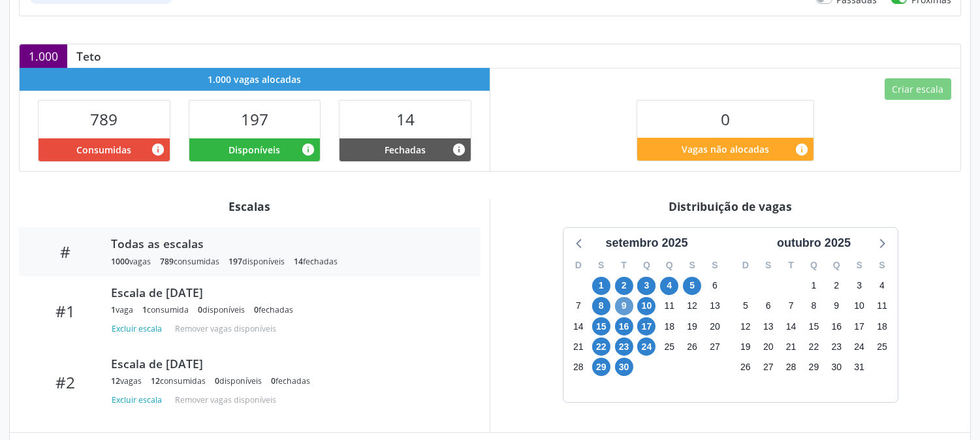 Image resolution: width=980 pixels, height=440 pixels. I want to click on span: Vagas não alocadas, so click(725, 149).